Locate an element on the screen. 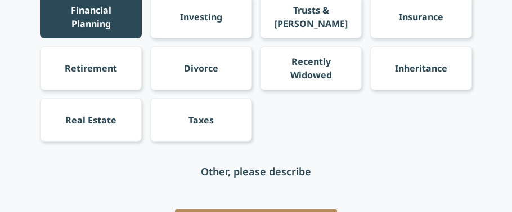 Image resolution: width=512 pixels, height=212 pixels. div: Taxes is located at coordinates (201, 120).